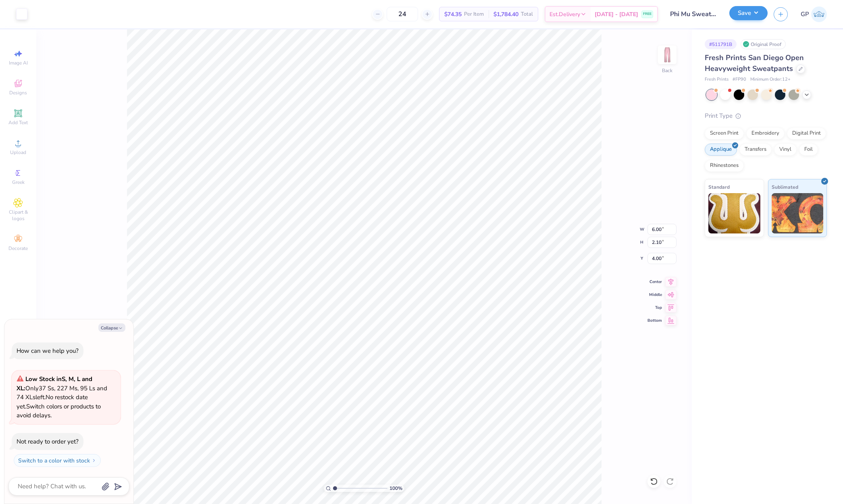 The height and width of the screenshot is (504, 843). Describe the element at coordinates (819, 14) in the screenshot. I see `img: Germaine Penalosa` at that location.